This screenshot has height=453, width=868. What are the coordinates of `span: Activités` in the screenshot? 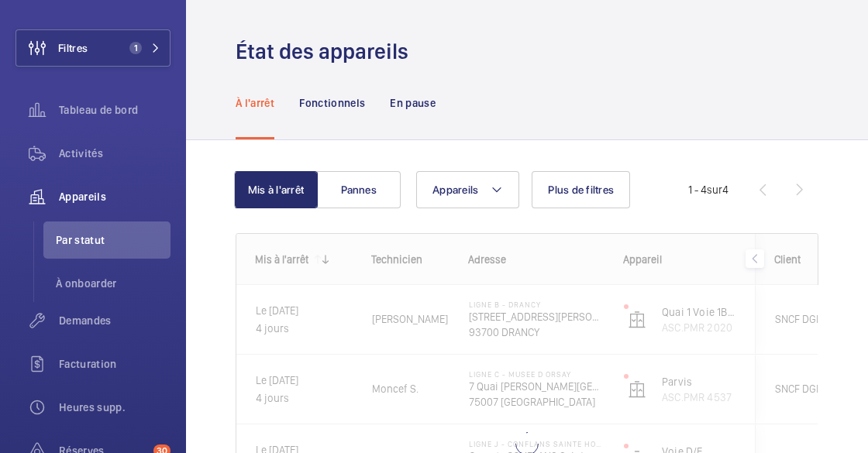 It's located at (115, 153).